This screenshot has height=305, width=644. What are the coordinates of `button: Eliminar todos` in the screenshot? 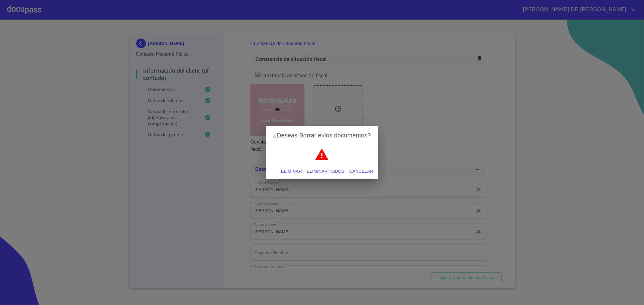 It's located at (325, 171).